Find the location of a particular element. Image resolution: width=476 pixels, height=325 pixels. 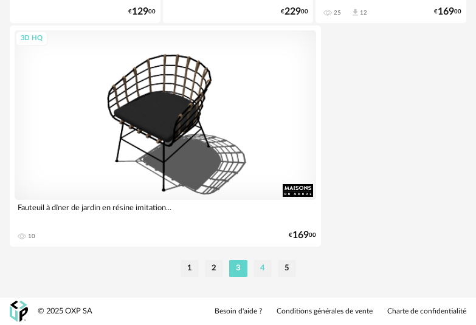

a: 3D HQ Fauteuil à dîner de jardin en résine imitation... 10 €16900 is located at coordinates (165, 136).